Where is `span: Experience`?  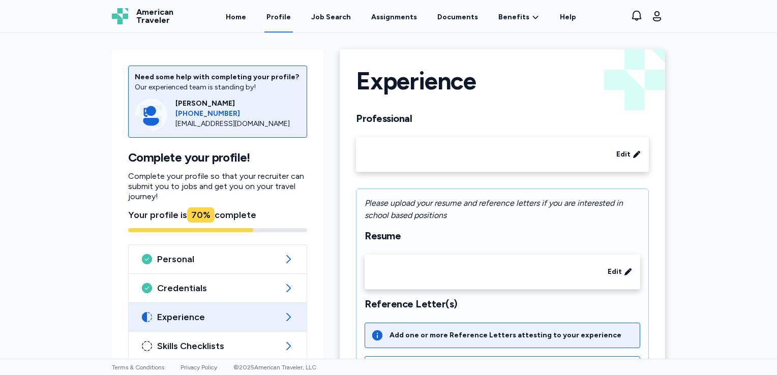
span: Experience is located at coordinates (218, 317).